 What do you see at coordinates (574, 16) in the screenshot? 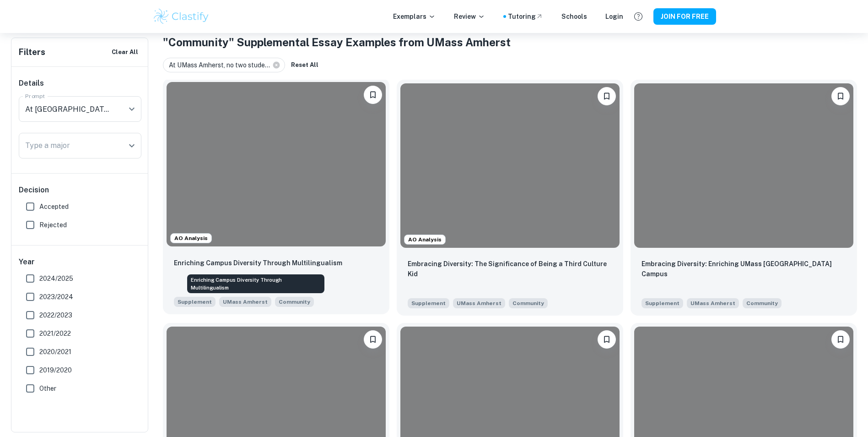
I see `div: Schools` at bounding box center [574, 16].